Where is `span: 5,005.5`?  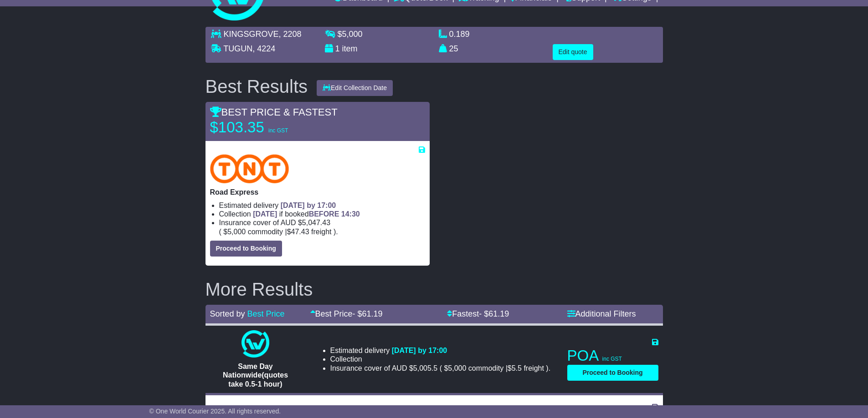
span: 5,005.5 is located at coordinates (425, 368).